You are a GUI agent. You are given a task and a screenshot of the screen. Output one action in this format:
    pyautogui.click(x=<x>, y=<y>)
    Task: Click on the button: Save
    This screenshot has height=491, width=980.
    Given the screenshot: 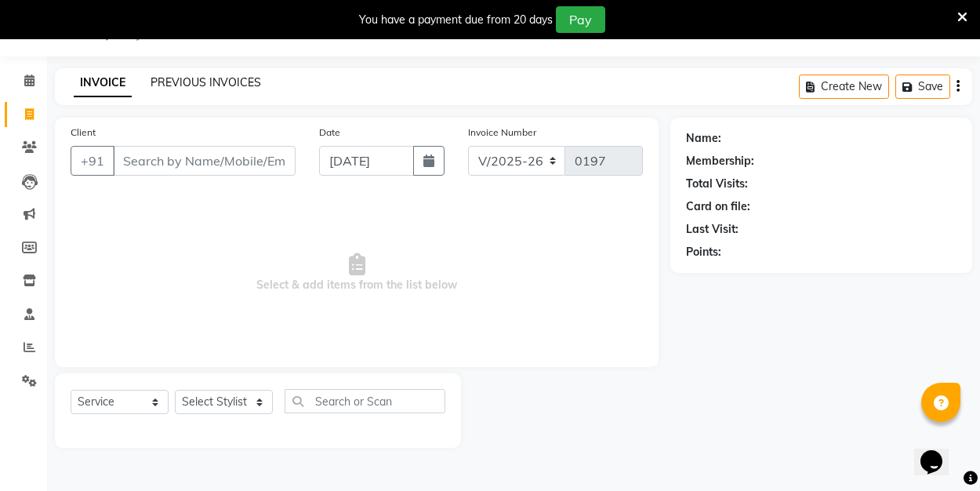 What is the action you would take?
    pyautogui.click(x=923, y=86)
    